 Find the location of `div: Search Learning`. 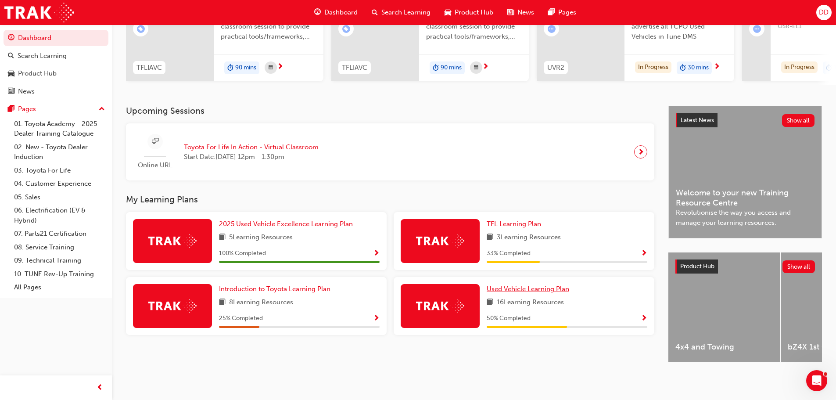

div: Search Learning is located at coordinates (42, 56).